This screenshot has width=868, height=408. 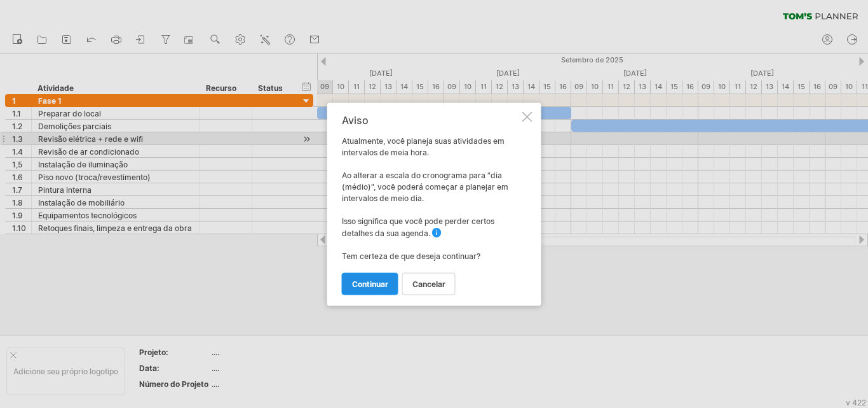 What do you see at coordinates (355, 119) in the screenshot?
I see `font: Aviso` at bounding box center [355, 119].